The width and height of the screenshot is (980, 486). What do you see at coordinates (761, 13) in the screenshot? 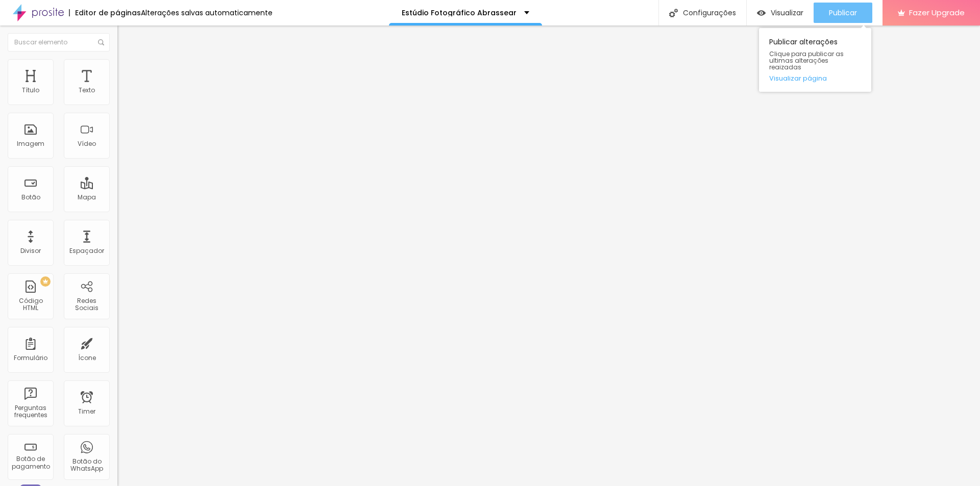
I see `img: view-1.svg` at bounding box center [761, 13].